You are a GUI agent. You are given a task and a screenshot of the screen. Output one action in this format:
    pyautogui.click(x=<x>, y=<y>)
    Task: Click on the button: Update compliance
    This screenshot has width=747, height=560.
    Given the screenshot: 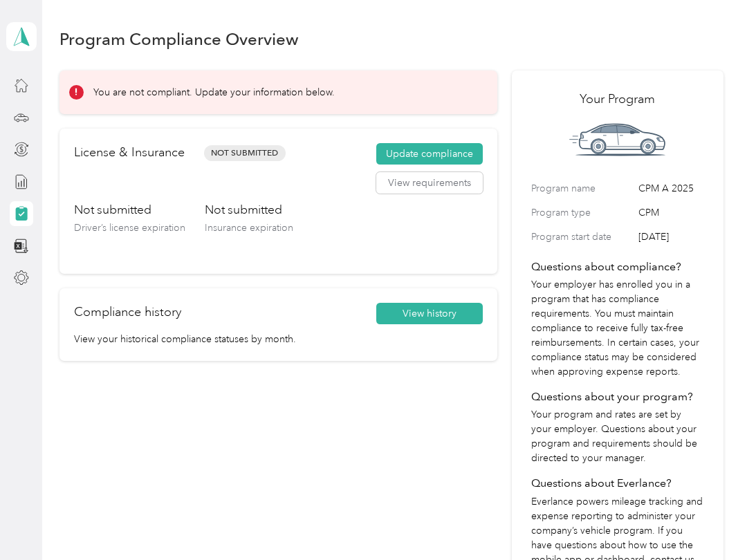 What is the action you would take?
    pyautogui.click(x=430, y=154)
    